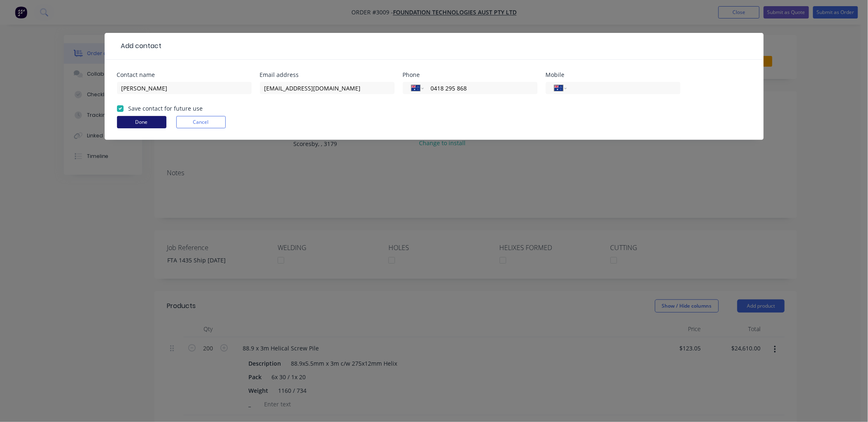 Image resolution: width=868 pixels, height=422 pixels. Describe the element at coordinates (142, 122) in the screenshot. I see `button: Done` at that location.